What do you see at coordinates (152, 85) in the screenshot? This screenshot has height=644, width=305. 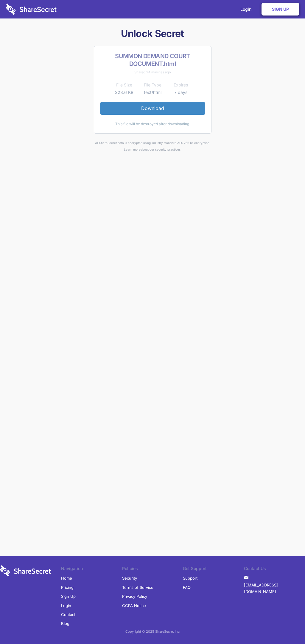 I see `th: File Type` at bounding box center [152, 85].